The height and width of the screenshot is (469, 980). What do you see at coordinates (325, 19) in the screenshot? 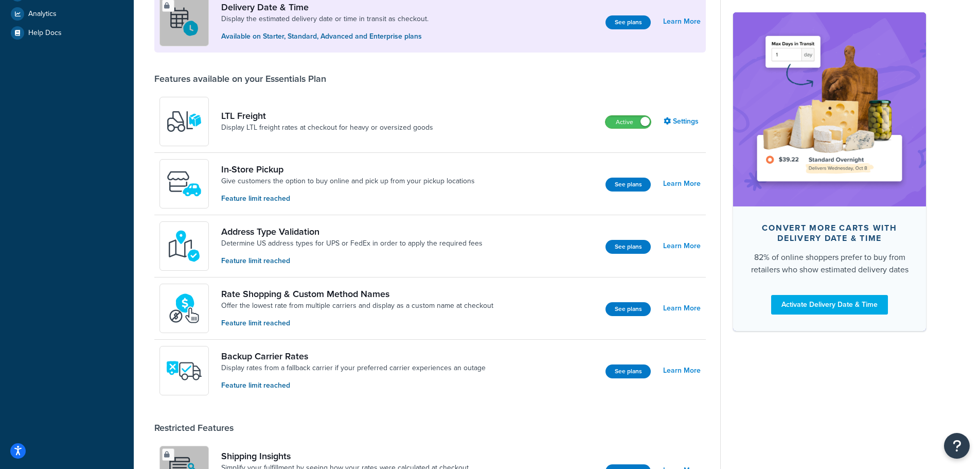
I see `a: Display the estimated delivery date or time in transit as checkout.` at bounding box center [325, 19].